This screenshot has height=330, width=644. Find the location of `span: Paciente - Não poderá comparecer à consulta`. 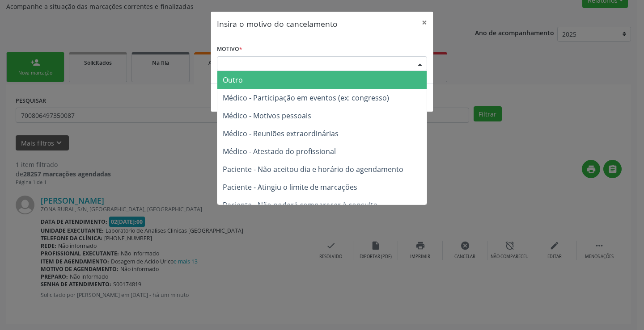

span: Paciente - Não poderá comparecer à consulta is located at coordinates (300, 205).